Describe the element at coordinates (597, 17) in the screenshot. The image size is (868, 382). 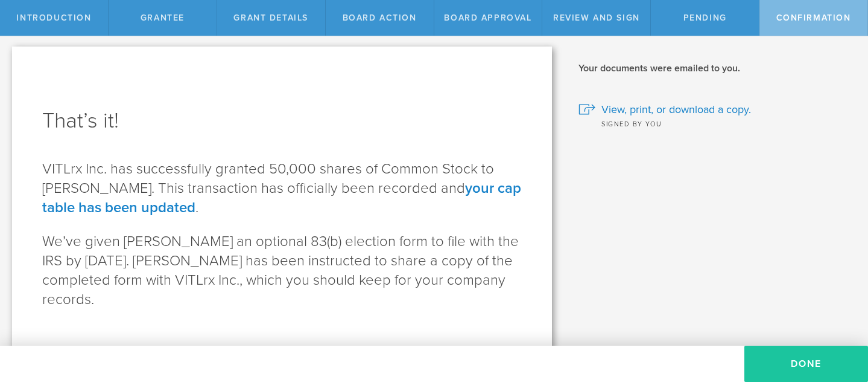
I see `span: Review and Sign` at that location.